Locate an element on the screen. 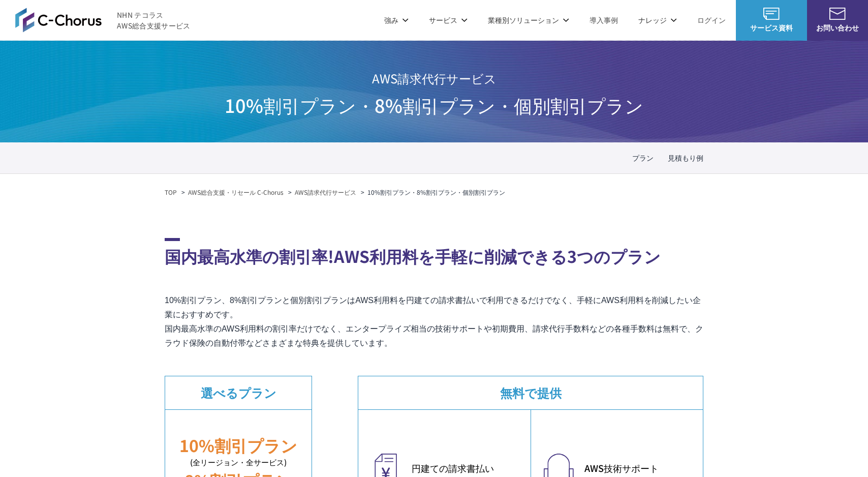  em: 円建ての請求書払い is located at coordinates (466, 468).